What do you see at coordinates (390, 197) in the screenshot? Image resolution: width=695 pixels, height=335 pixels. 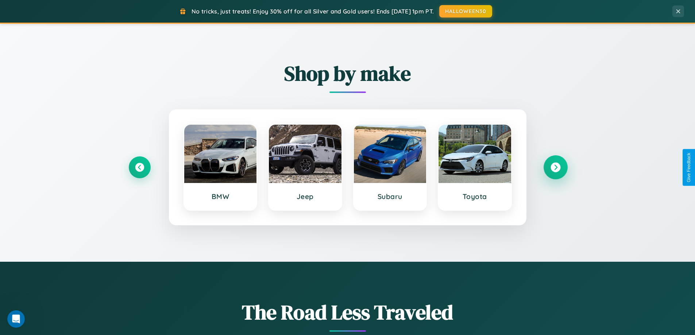 I see `h3: Subaru` at bounding box center [390, 197].